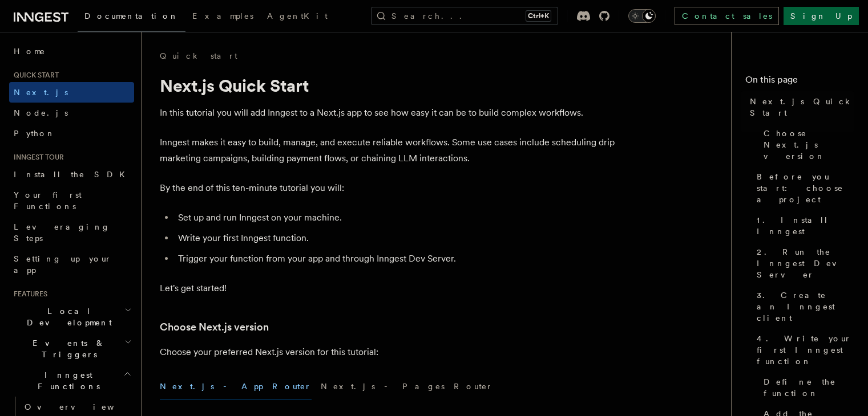  What do you see at coordinates (40, 113) in the screenshot?
I see `span: Node.js` at bounding box center [40, 113].